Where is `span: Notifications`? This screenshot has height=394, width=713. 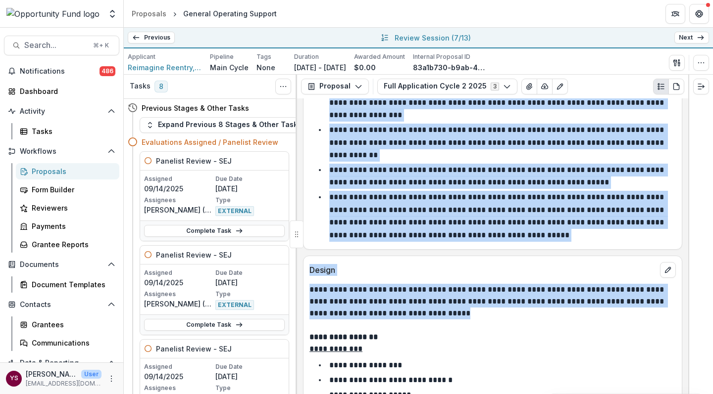
span: Notifications is located at coordinates (59, 71).